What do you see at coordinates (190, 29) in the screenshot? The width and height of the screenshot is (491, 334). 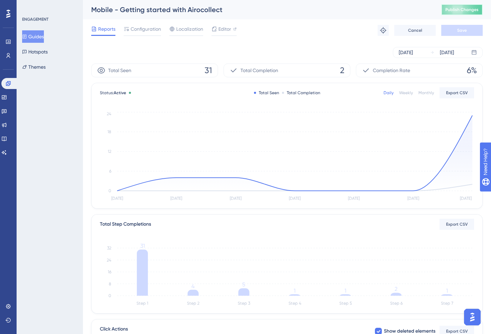 I see `span: Localization` at bounding box center [190, 29].